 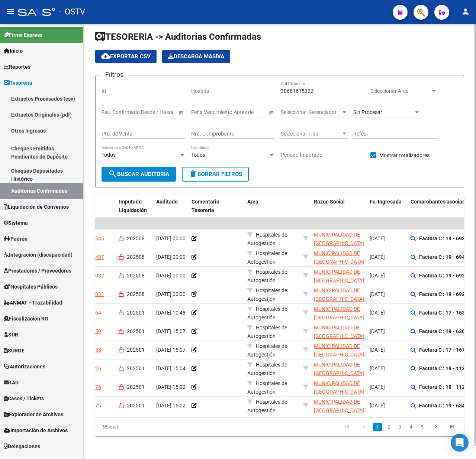 I want to click on button: Exportar CSV, so click(x=126, y=56).